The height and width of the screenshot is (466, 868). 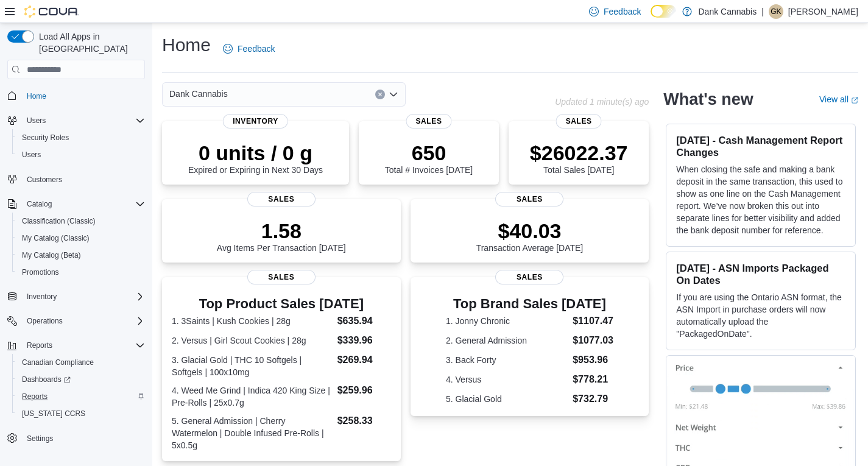 What do you see at coordinates (507, 360) in the screenshot?
I see `dt: 3. Back Forty` at bounding box center [507, 360].